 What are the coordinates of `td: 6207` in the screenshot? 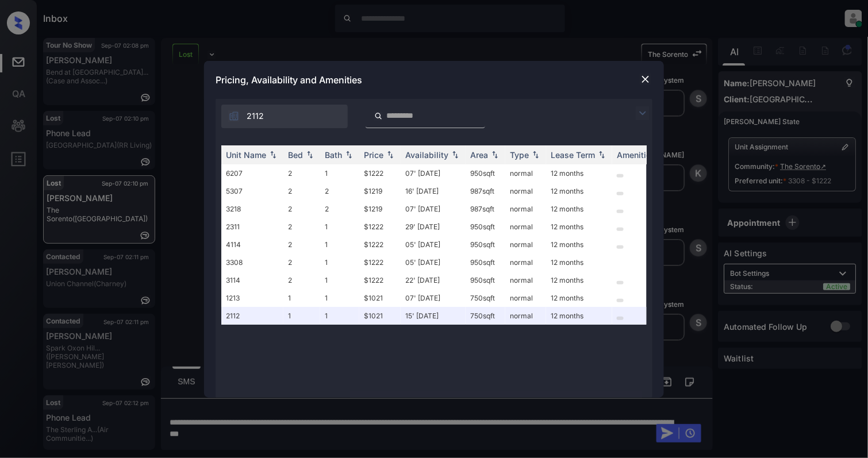 It's located at (253, 173).